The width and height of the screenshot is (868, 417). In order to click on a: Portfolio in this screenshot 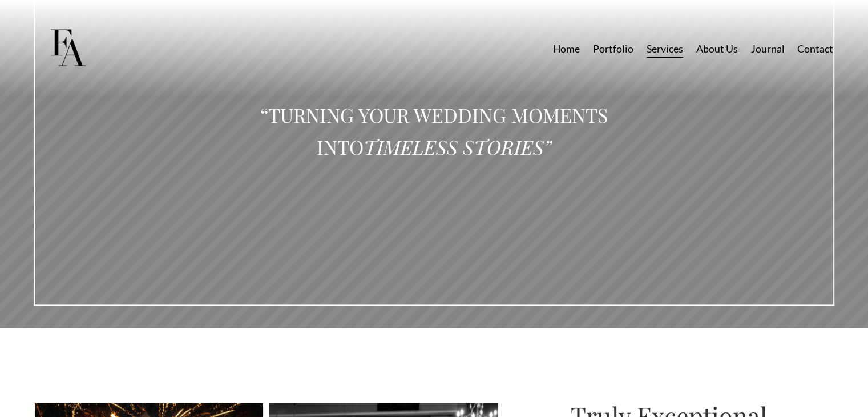, I will do `click(613, 48)`.